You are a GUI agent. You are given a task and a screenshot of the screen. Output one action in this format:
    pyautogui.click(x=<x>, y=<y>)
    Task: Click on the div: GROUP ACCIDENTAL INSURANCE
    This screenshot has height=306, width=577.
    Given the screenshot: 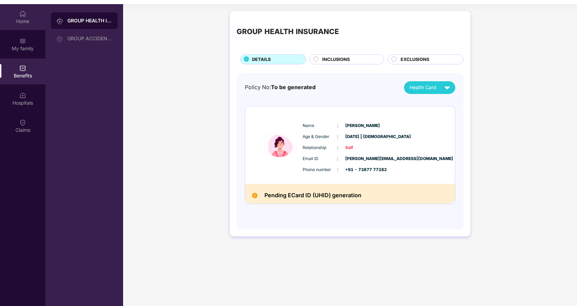 What is the action you would take?
    pyautogui.click(x=90, y=38)
    